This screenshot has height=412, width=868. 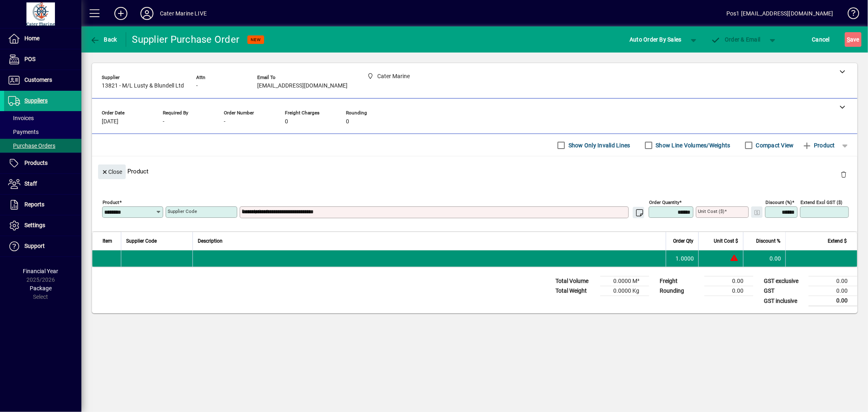 What do you see at coordinates (255, 39) in the screenshot?
I see `span: NEW` at bounding box center [255, 39].